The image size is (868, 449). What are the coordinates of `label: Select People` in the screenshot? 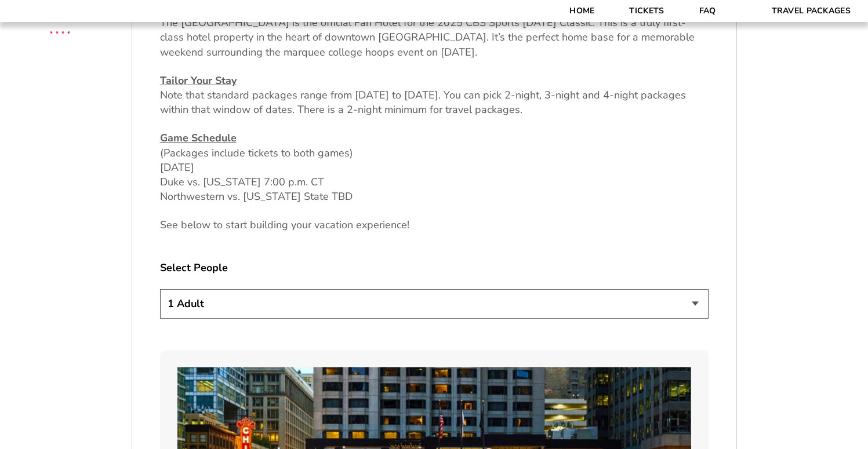 It's located at (434, 268).